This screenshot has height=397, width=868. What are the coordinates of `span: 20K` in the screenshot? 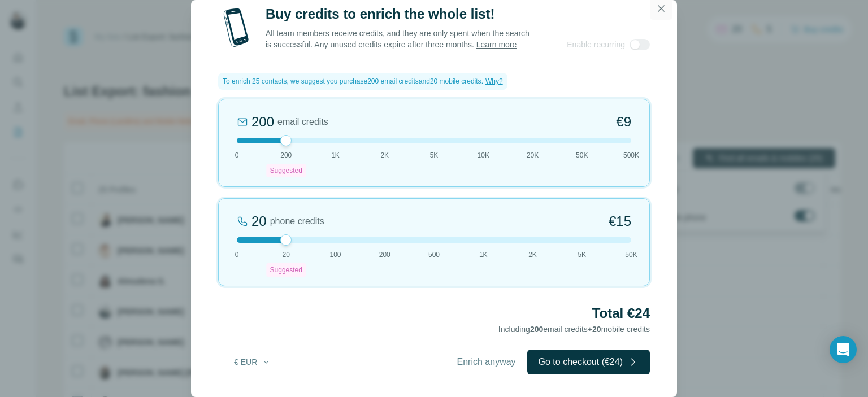 It's located at (532, 156).